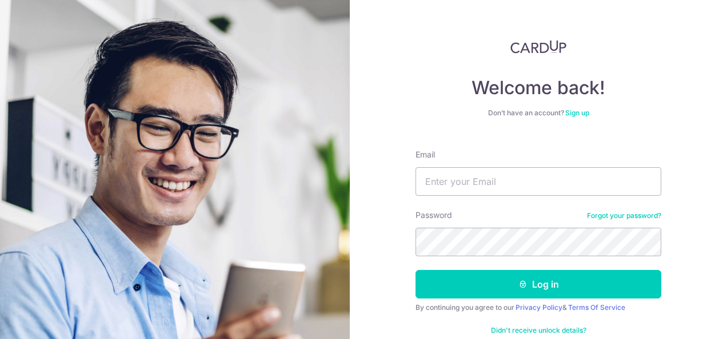 This screenshot has width=727, height=339. Describe the element at coordinates (538, 308) in the screenshot. I see `div: By continuing you agree to our &` at that location.